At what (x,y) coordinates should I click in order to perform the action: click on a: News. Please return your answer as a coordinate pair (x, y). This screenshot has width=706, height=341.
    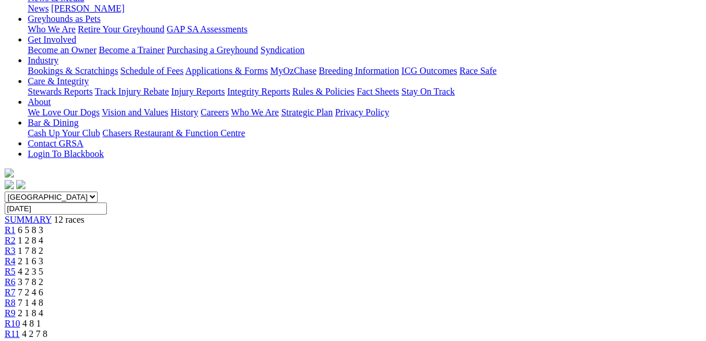
    Looking at the image, I should click on (38, 8).